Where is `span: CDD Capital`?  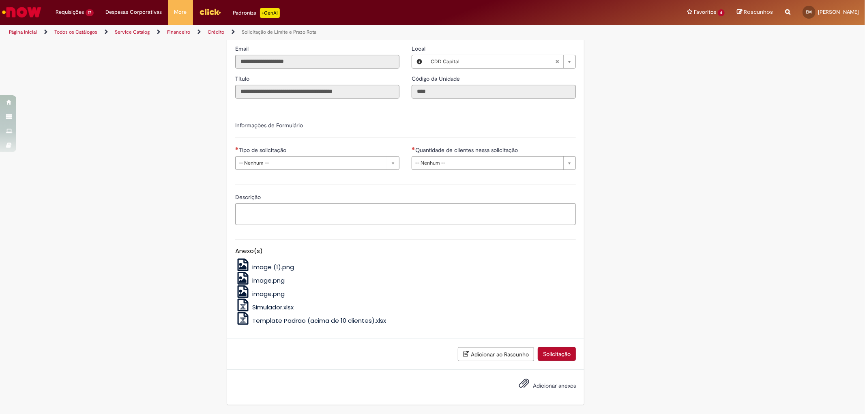
span: CDD Capital is located at coordinates (493, 62).